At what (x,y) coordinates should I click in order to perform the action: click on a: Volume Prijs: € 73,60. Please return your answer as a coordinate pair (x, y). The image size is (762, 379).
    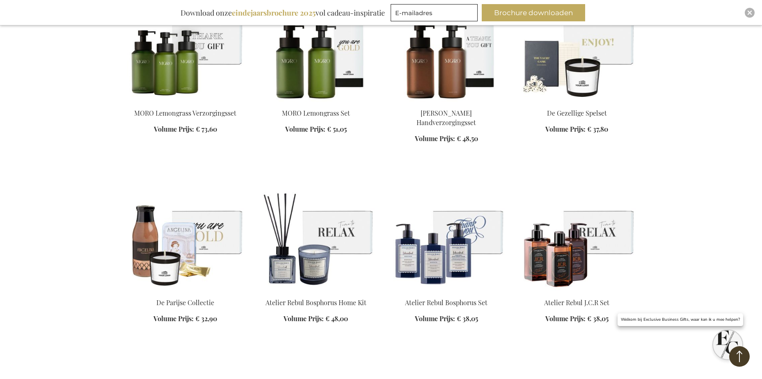
    Looking at the image, I should click on (186, 129).